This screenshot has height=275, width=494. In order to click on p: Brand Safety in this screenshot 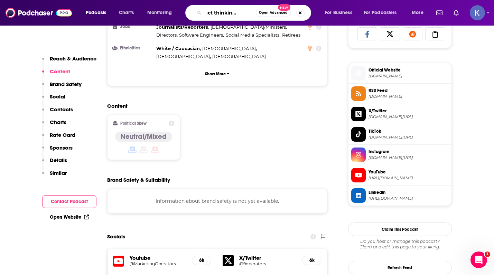, I will do `click(66, 84)`.